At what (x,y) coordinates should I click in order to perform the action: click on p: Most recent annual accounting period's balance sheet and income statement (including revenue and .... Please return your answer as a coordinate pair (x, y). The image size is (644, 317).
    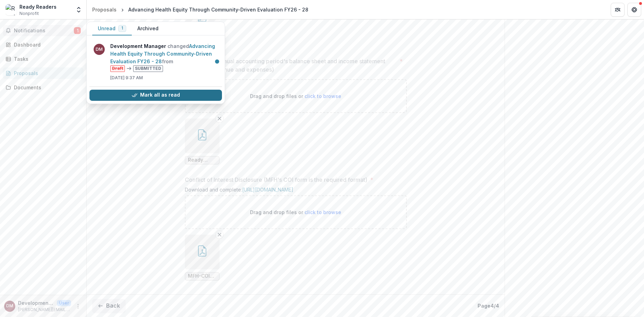
    Looking at the image, I should click on (291, 65).